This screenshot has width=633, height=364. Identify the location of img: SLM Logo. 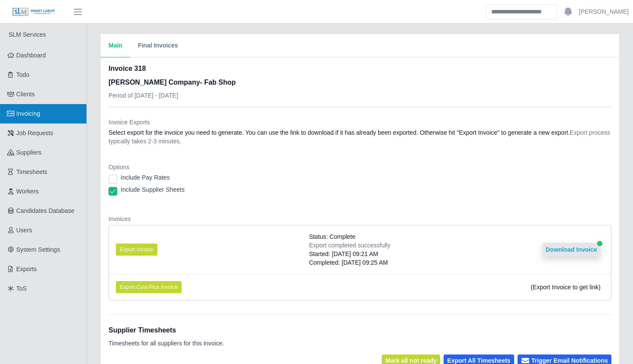
(34, 12).